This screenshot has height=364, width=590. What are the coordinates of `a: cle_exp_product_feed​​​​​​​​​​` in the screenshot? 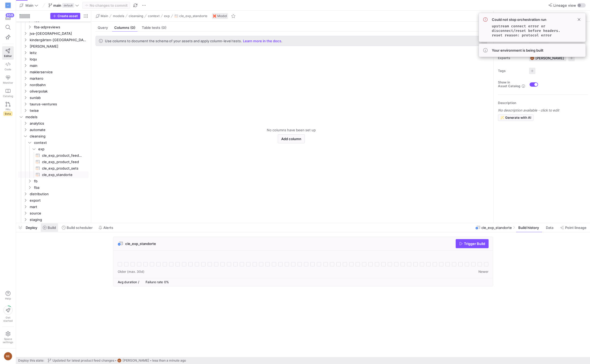 It's located at (54, 162).